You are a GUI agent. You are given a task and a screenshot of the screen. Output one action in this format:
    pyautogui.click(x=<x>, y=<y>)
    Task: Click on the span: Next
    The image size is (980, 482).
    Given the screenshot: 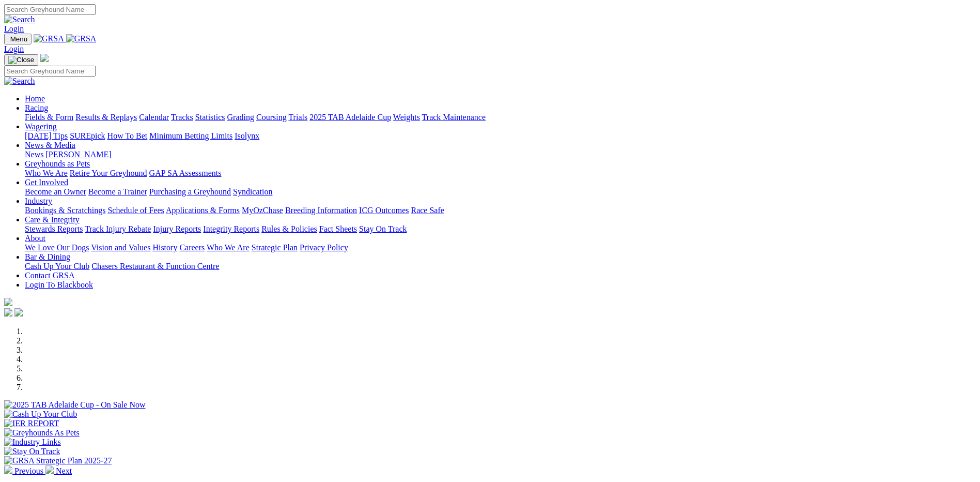 What is the action you would take?
    pyautogui.click(x=64, y=470)
    